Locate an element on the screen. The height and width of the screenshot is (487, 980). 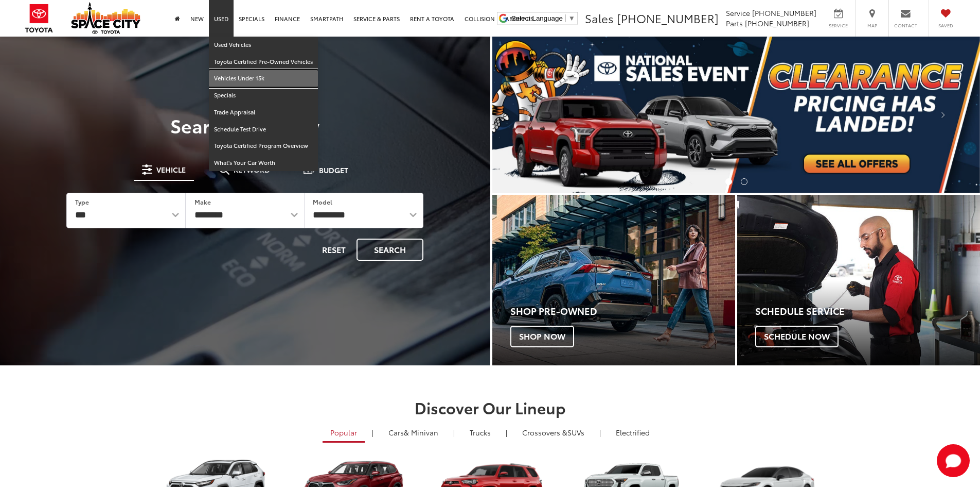
span: Schedule Now is located at coordinates (797, 336).